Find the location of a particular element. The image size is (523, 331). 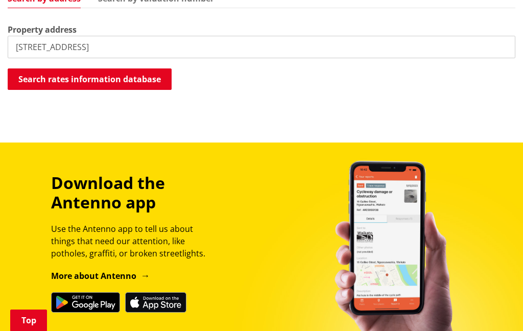

button: Search rates information database is located at coordinates (89, 79).